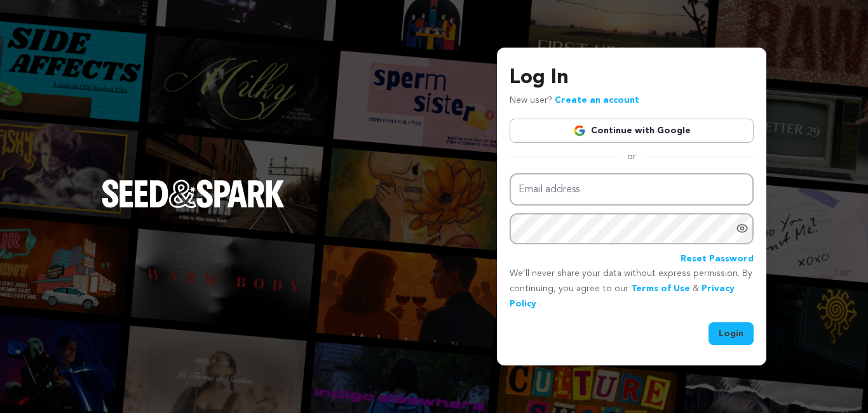 The height and width of the screenshot is (413, 868). What do you see at coordinates (632, 78) in the screenshot?
I see `h3: Log In` at bounding box center [632, 78].